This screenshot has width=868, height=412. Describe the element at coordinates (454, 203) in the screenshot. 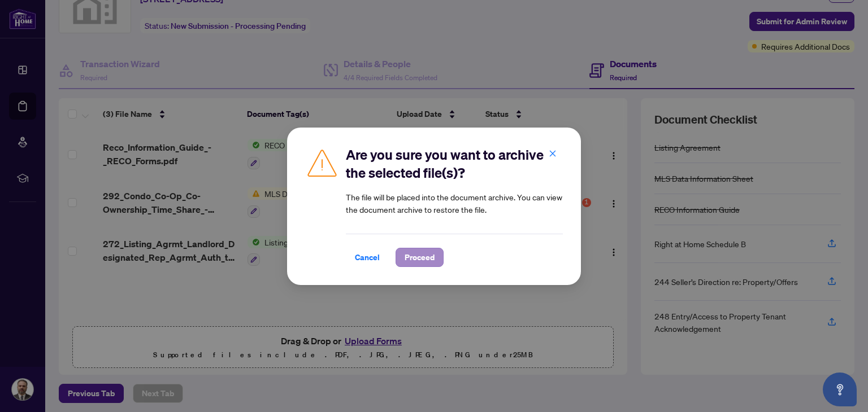

I see `article: The file will be placed into the document archive. You can view the document archive to restore t...` at that location.